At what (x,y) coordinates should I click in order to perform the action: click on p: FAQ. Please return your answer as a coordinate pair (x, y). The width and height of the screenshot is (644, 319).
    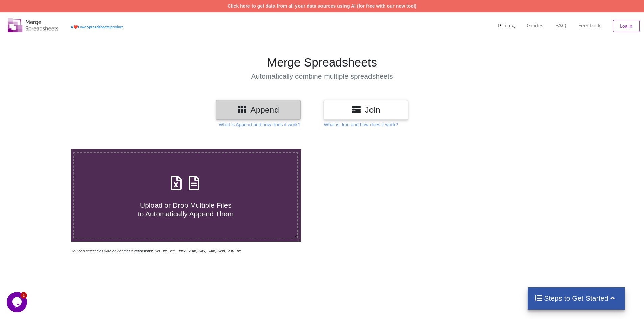
    Looking at the image, I should click on (561, 25).